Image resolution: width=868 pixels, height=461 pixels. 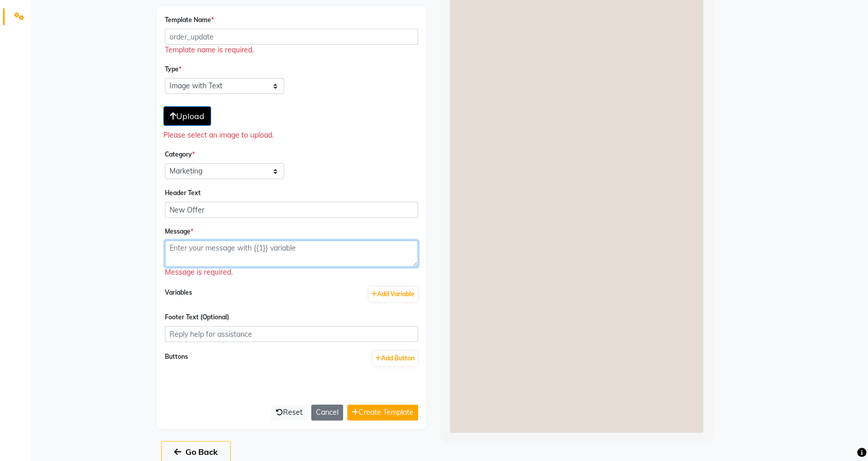 What do you see at coordinates (291, 272) in the screenshot?
I see `div: Message is required.` at bounding box center [291, 272].